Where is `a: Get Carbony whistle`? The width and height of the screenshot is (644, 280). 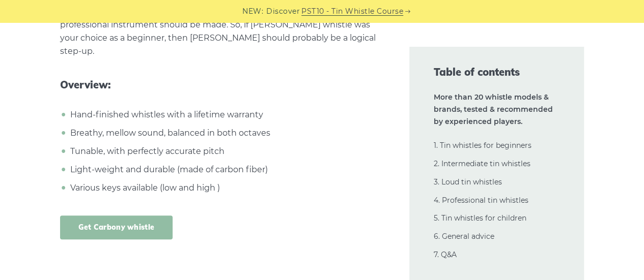 a: Get Carbony whistle is located at coordinates (116, 227).